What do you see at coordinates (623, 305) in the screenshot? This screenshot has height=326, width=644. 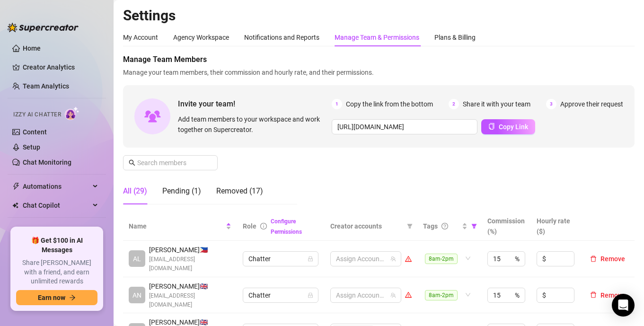 I see `div: Open Intercom Messenger` at bounding box center [623, 305].